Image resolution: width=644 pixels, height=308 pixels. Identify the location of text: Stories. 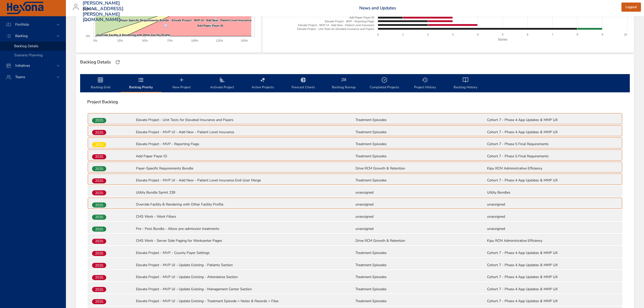
(502, 40).